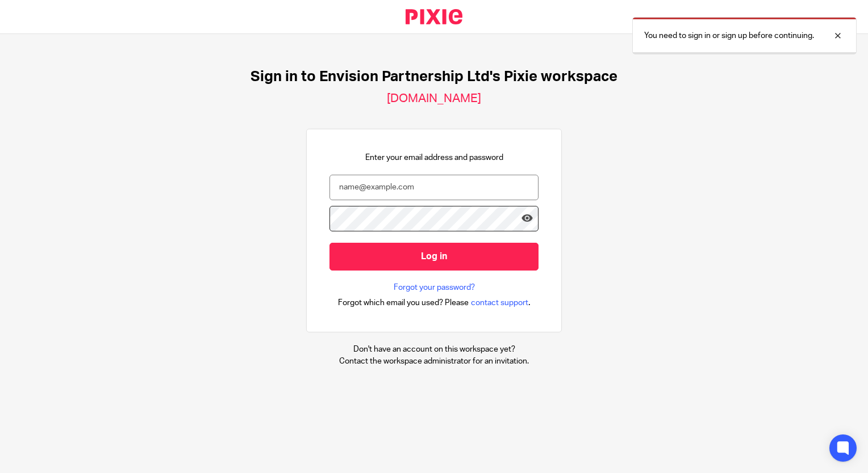  Describe the element at coordinates (434, 256) in the screenshot. I see `input: Log in` at that location.